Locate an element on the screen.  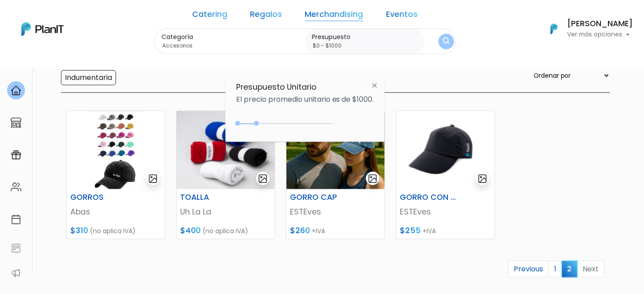
h6: Presupuesto Unitario is located at coordinates (305, 87).